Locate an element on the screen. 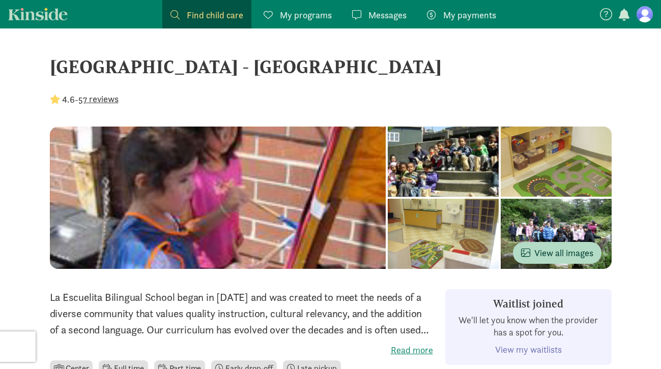  button: 57 reviews is located at coordinates (98, 99).